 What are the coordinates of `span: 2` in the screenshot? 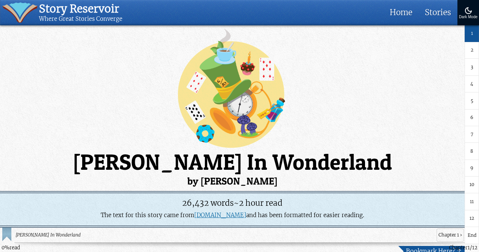 It's located at (472, 50).